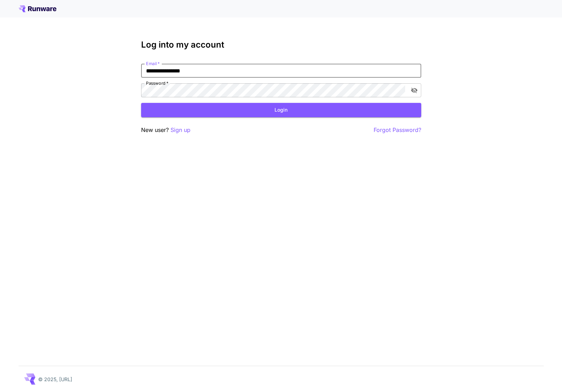 Image resolution: width=562 pixels, height=392 pixels. I want to click on label: Password, so click(157, 83).